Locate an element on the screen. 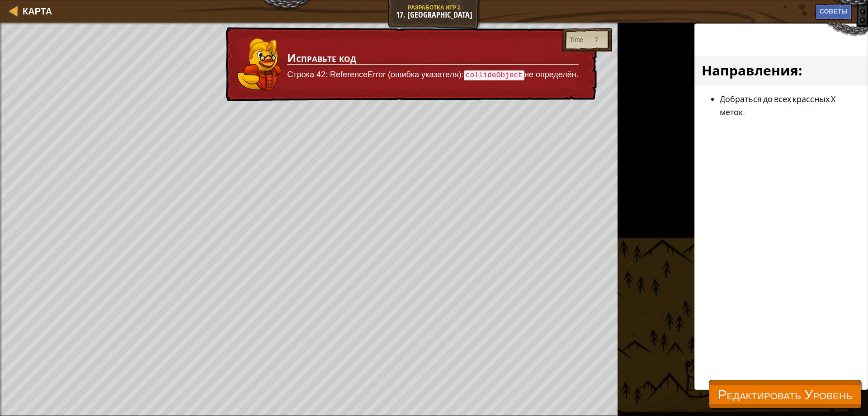  button: Редактировать Уровень is located at coordinates (785, 394).